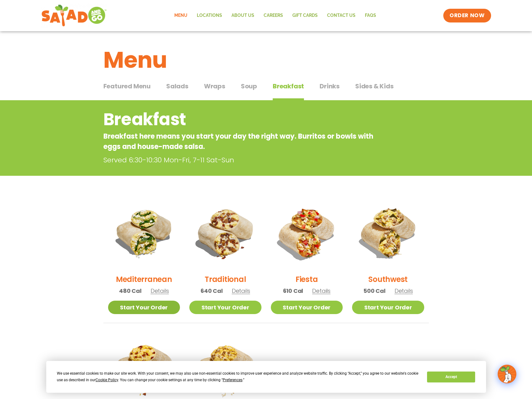  I want to click on span: Cookie Policy, so click(107, 380).